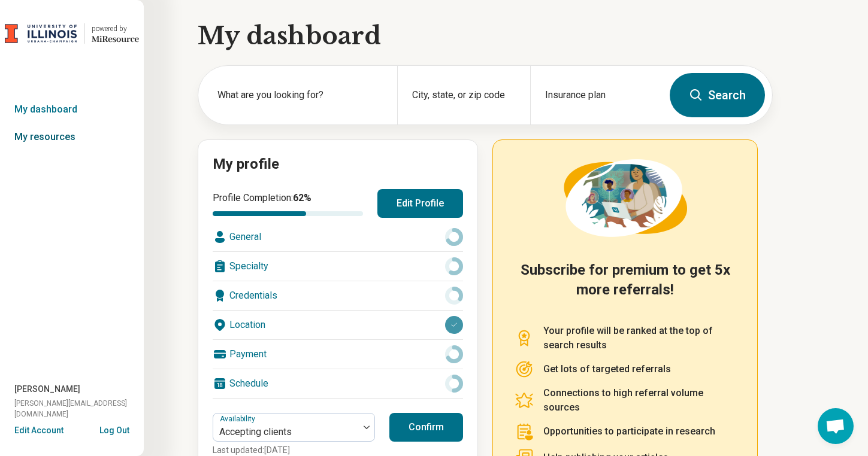 Image resolution: width=868 pixels, height=456 pixels. I want to click on span: 62 %, so click(302, 198).